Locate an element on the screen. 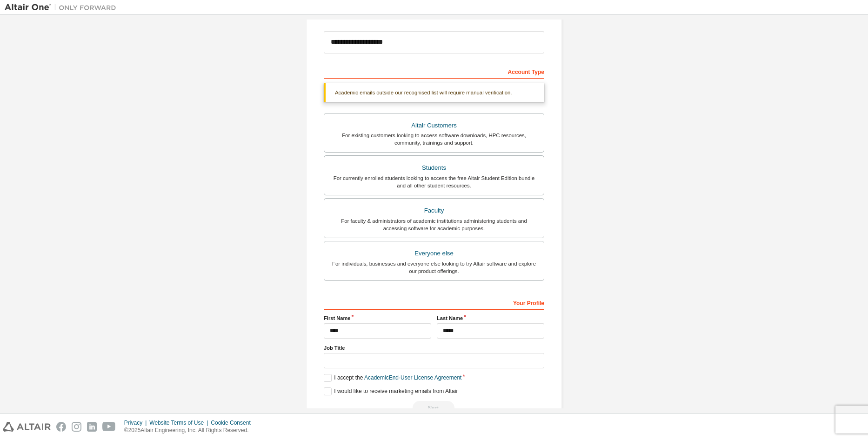  div: Cookie Consent is located at coordinates (233, 423).